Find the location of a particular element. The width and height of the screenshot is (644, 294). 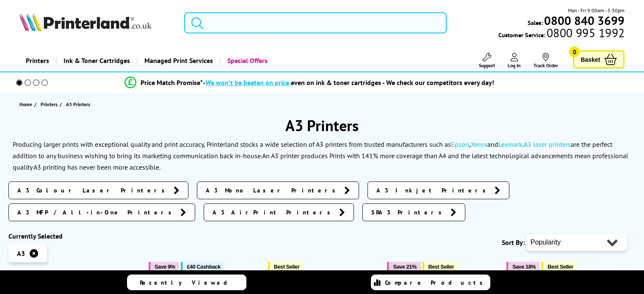

a: Basket 0 is located at coordinates (599, 59).